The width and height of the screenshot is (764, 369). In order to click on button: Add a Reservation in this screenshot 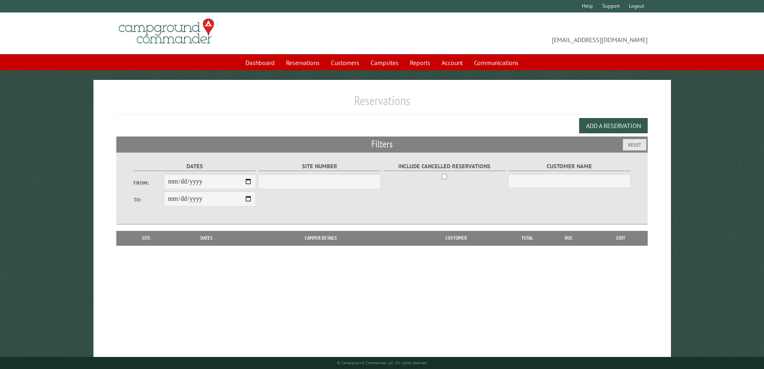, I will do `click(613, 126)`.